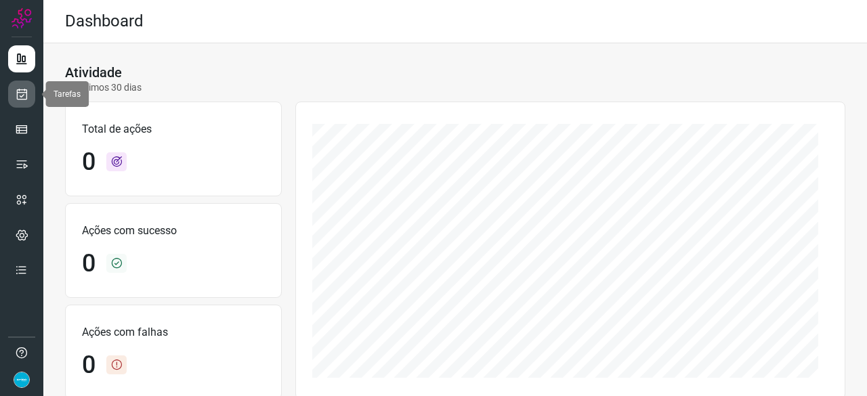 This screenshot has width=867, height=396. Describe the element at coordinates (173, 231) in the screenshot. I see `p: Ações com sucesso` at that location.